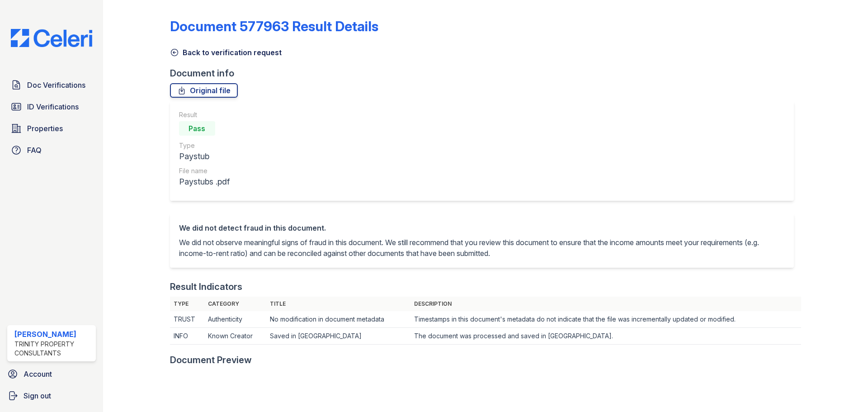 This screenshot has width=868, height=412. Describe the element at coordinates (204, 115) in the screenshot. I see `div: Result` at that location.